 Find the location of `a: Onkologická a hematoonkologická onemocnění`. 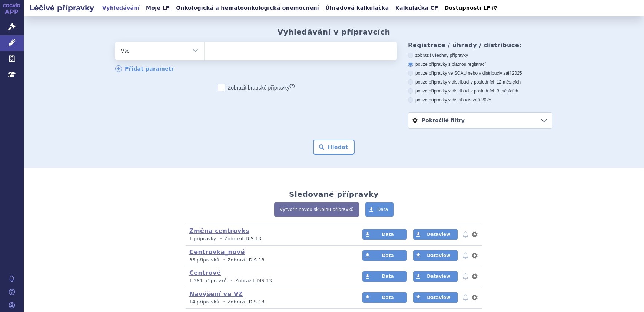

a: Onkologická a hematoonkologická onemocnění is located at coordinates (248, 8).